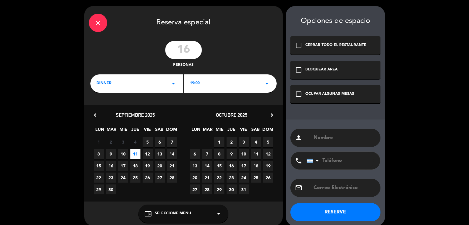  I want to click on i: email, so click(299, 188).